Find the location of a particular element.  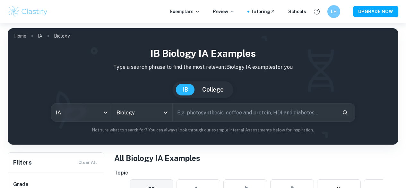

button: LH is located at coordinates (334, 12).